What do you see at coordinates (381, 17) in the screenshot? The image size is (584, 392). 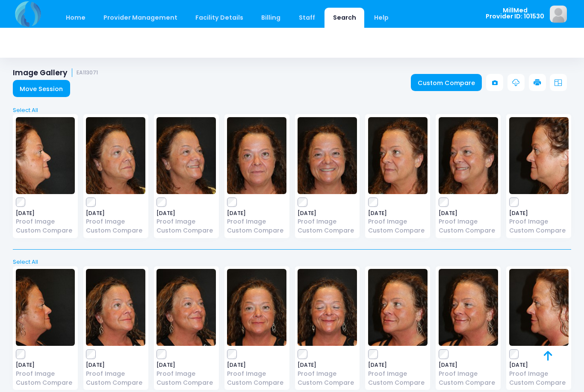 I see `a: Help` at bounding box center [381, 17].